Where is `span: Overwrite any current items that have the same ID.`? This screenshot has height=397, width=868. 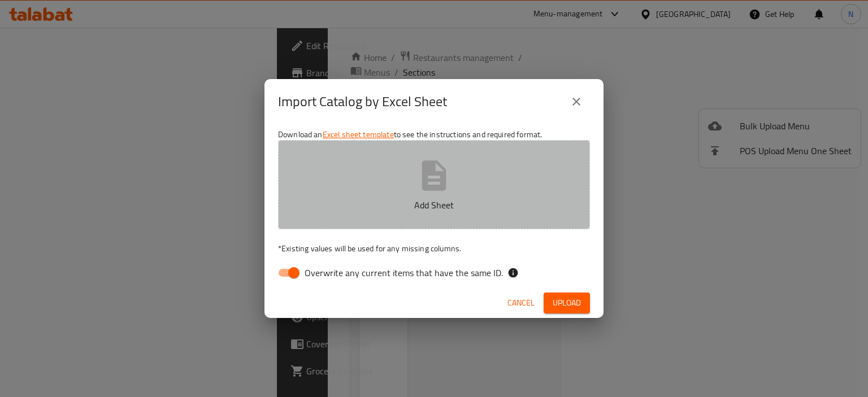 span: Overwrite any current items that have the same ID. is located at coordinates (403, 273).